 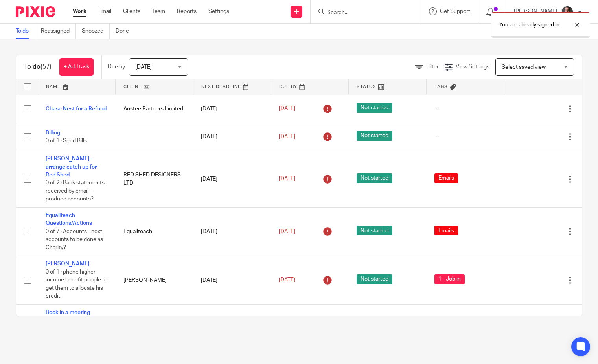 I want to click on span: 0 of 1 · Send Bills, so click(x=66, y=141).